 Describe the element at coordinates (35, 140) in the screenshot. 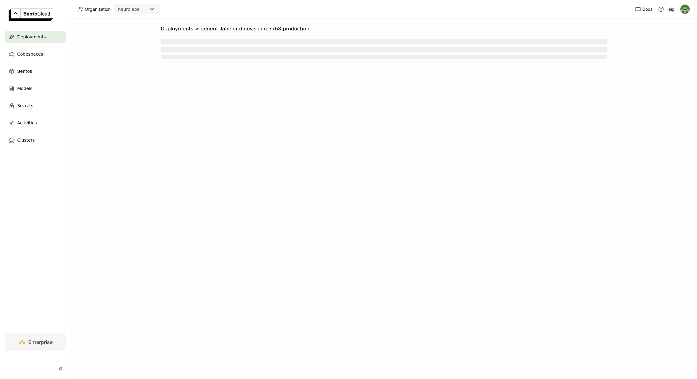

I see `a: Clusters` at that location.